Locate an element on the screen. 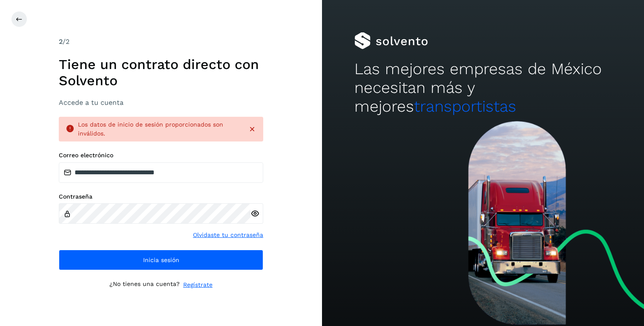 This screenshot has width=644, height=326. div: /2 is located at coordinates (161, 41).